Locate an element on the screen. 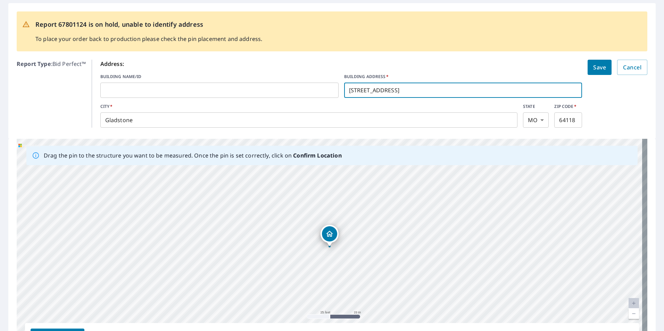 Image resolution: width=664 pixels, height=331 pixels. label: BUILDING NAME/ID is located at coordinates (219, 77).